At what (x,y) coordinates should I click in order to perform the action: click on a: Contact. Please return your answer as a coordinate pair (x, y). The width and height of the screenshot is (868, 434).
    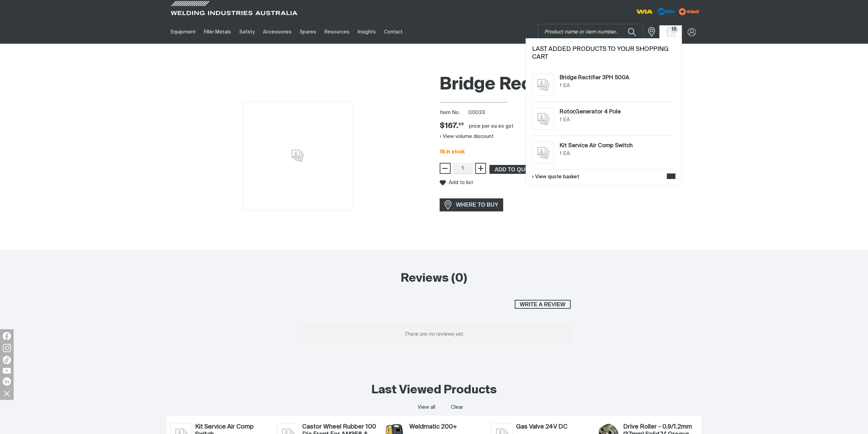
    Looking at the image, I should click on (393, 32).